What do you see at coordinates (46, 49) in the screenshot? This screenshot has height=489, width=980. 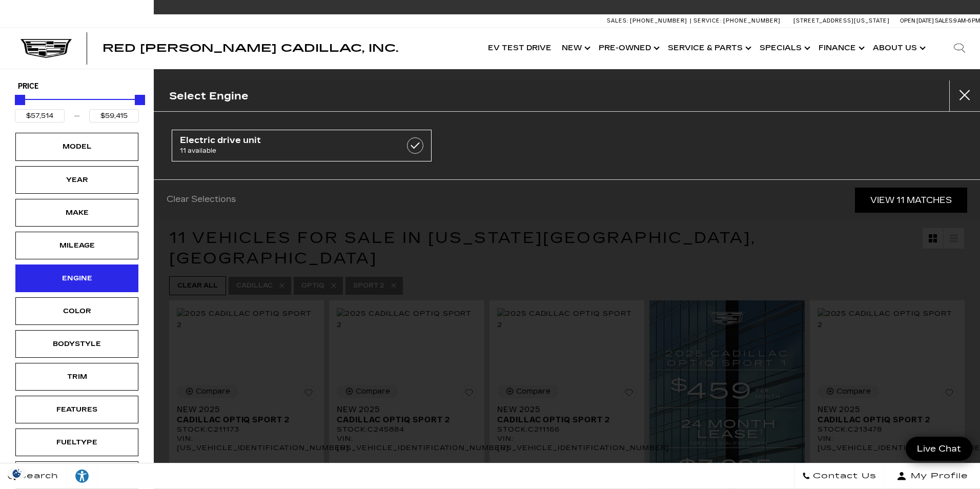 I see `img: Cadillac Dark Logo with Cadillac White Text` at bounding box center [46, 49].